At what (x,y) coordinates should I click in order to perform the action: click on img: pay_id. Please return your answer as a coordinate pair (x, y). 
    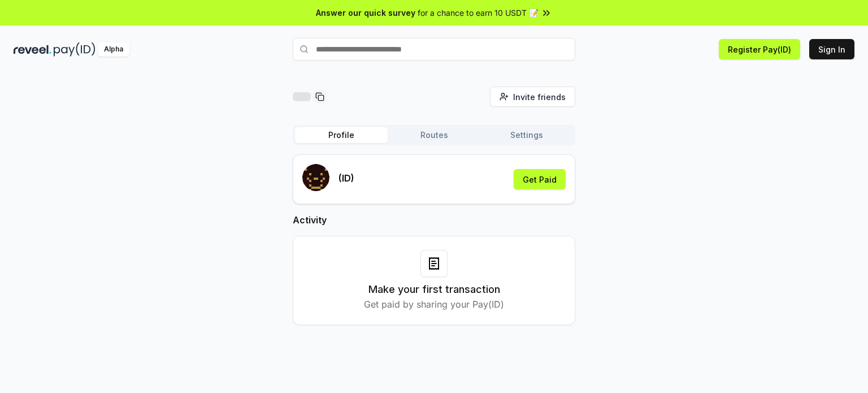
    Looking at the image, I should click on (75, 49).